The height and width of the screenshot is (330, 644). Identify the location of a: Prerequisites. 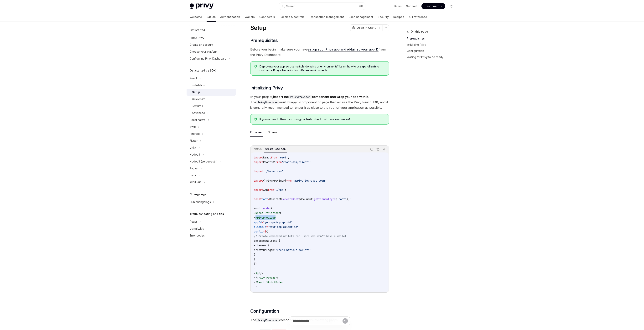
(432, 38).